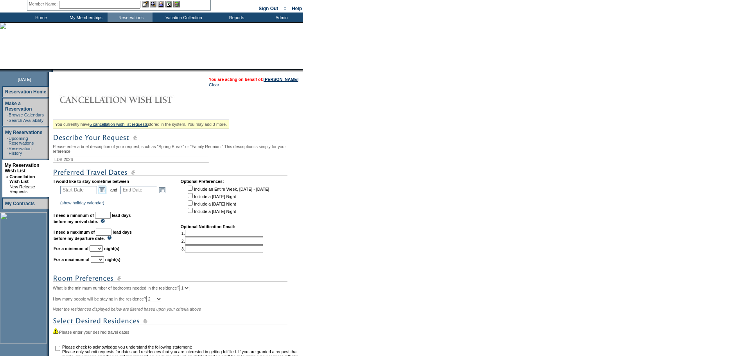 This screenshot has height=356, width=745. What do you see at coordinates (281, 17) in the screenshot?
I see `td: Admin` at bounding box center [281, 17].